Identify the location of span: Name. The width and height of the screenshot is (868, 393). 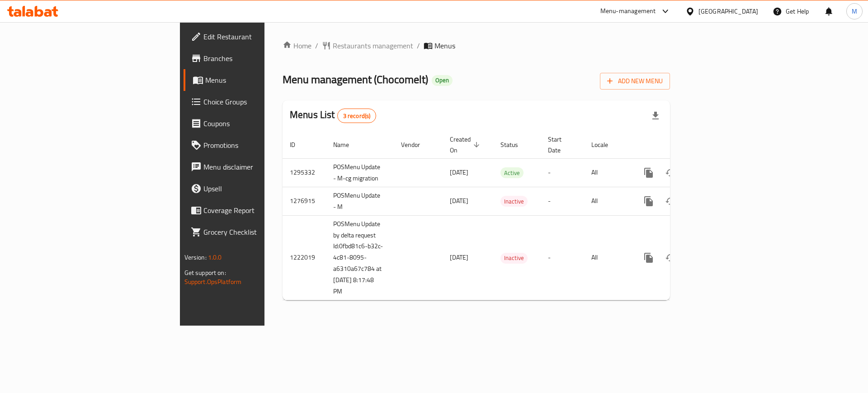
(347, 145).